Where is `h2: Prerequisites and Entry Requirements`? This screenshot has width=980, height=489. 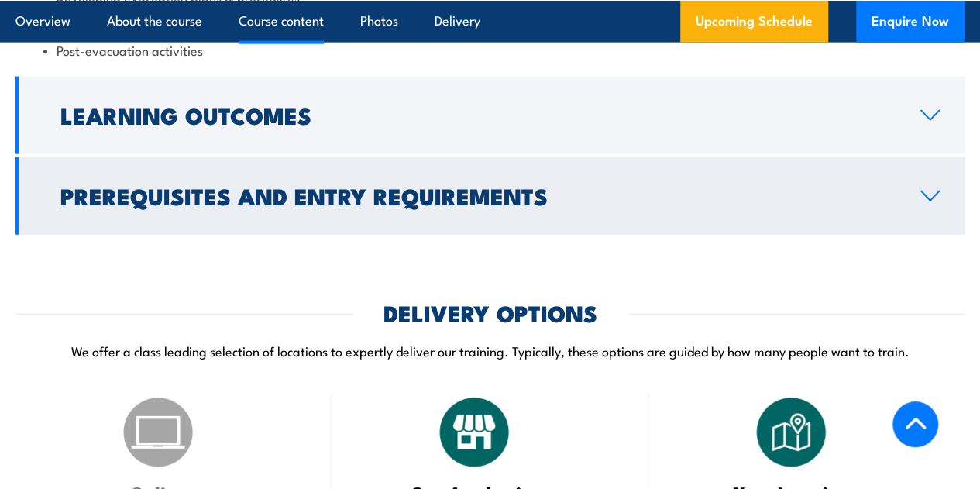
h2: Prerequisites and Entry Requirements is located at coordinates (478, 195).